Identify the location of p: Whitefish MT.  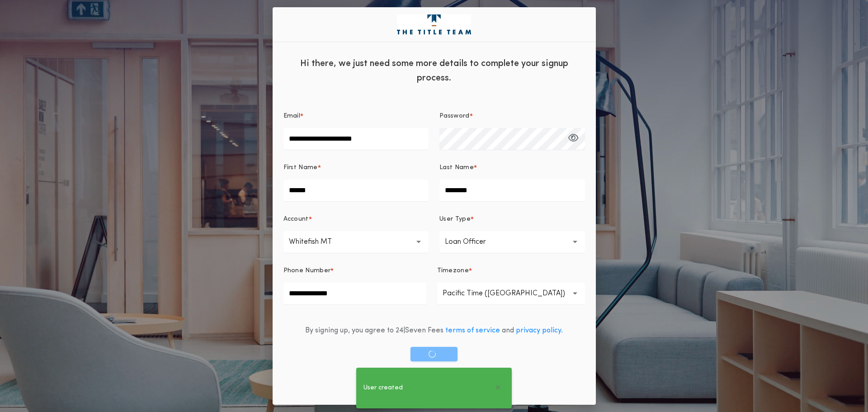
(317, 242).